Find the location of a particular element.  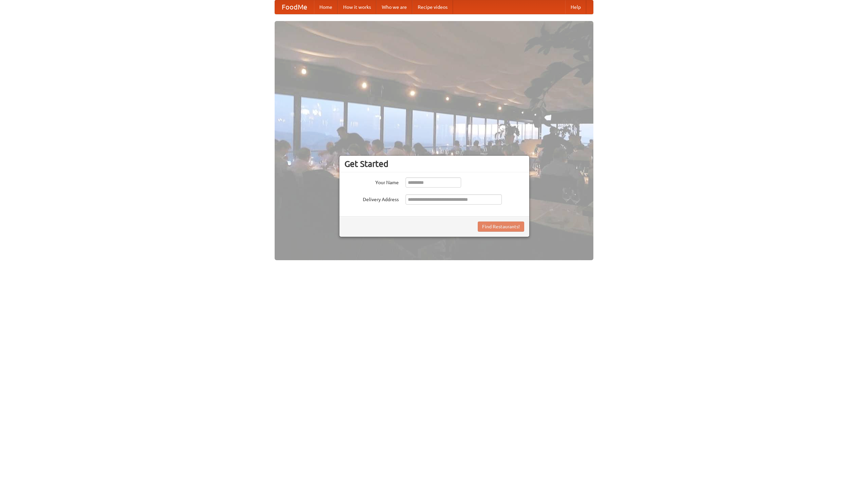

label: Your Name is located at coordinates (372, 182).